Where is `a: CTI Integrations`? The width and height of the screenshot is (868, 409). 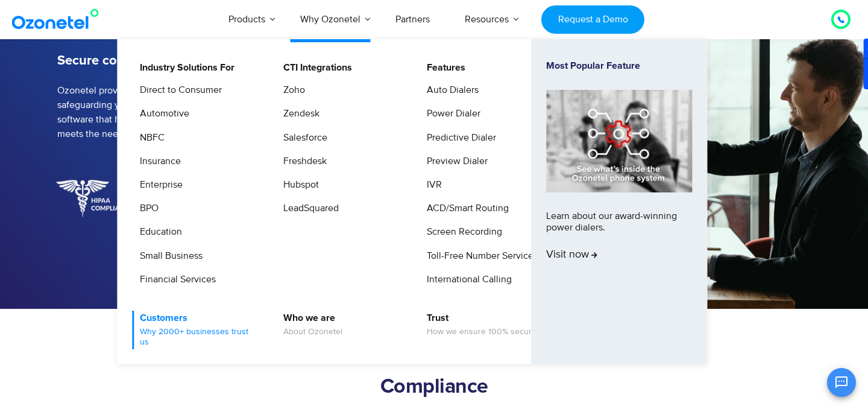 a: CTI Integrations is located at coordinates (315, 68).